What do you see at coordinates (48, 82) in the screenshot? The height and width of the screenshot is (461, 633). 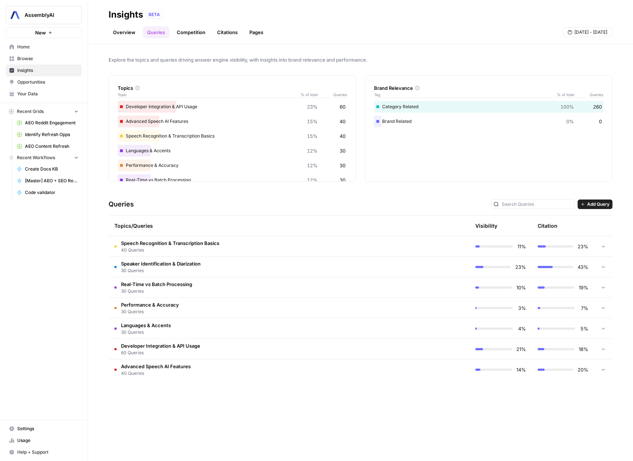 I see `span: Opportunities` at bounding box center [48, 82].